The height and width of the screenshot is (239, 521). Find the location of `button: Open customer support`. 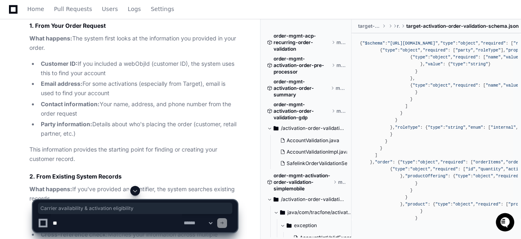

button: Open customer support is located at coordinates (10, 10).